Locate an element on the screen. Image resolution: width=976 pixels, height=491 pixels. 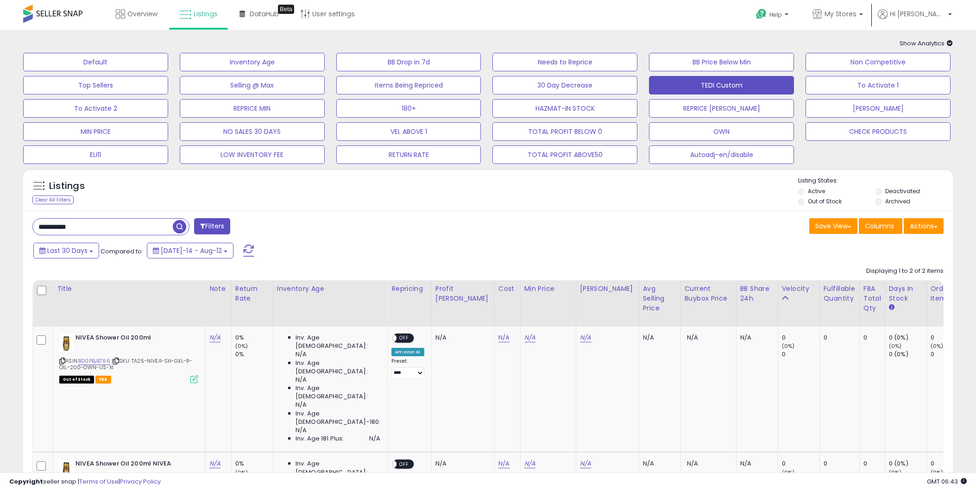
div: Displaying 1 to 2 of 2 items is located at coordinates (905, 271).